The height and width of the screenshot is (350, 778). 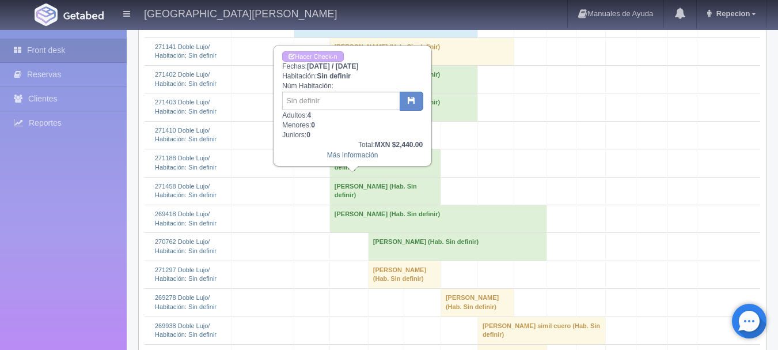 What do you see at coordinates (182, 23) in the screenshot?
I see `a: 267225 Doble Lujo/Habitación: 218` at bounding box center [182, 23].